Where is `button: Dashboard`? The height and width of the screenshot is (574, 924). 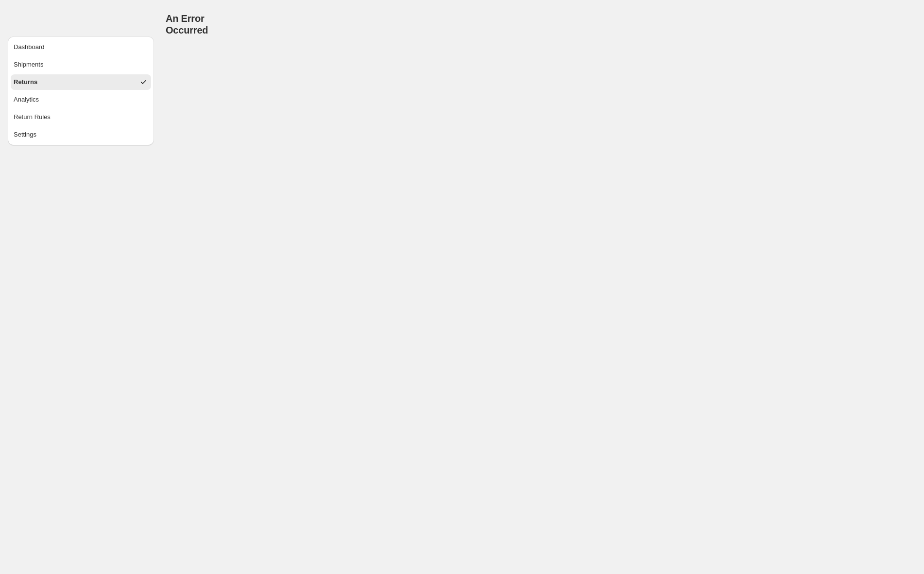 button: Dashboard is located at coordinates (80, 47).